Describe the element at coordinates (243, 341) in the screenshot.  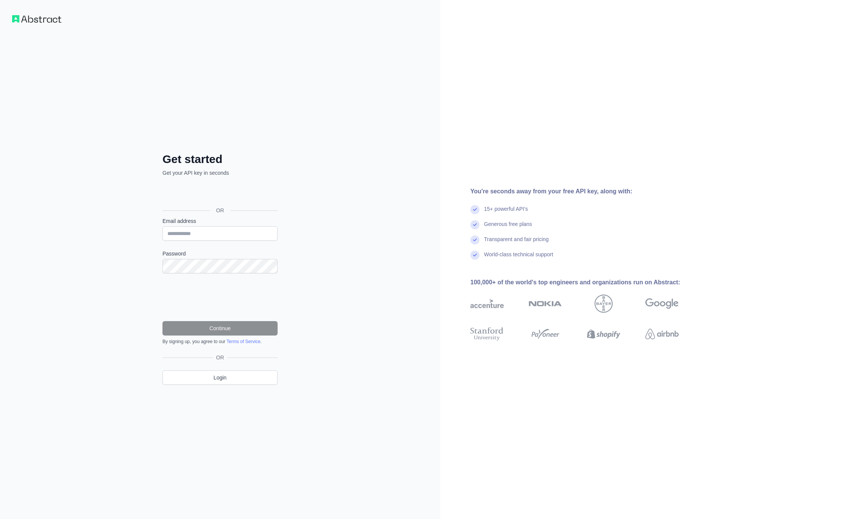
I see `a: Terms of Service` at that location.